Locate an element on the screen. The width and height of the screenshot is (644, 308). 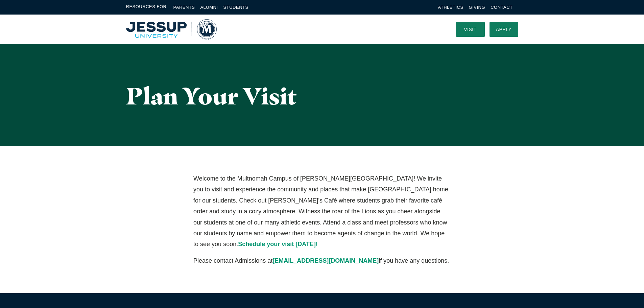
a: Athletics is located at coordinates (450, 7).